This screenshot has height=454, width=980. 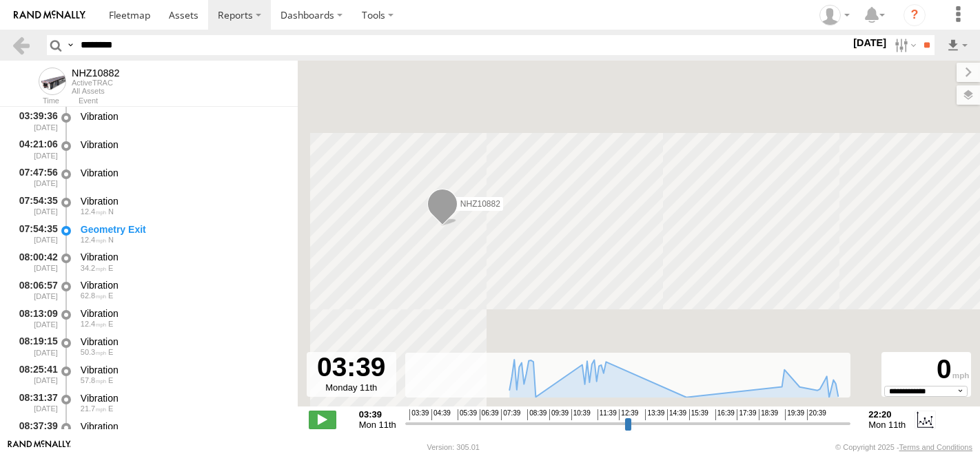 What do you see at coordinates (558, 415) in the screenshot?
I see `span: 09:39` at bounding box center [558, 415].